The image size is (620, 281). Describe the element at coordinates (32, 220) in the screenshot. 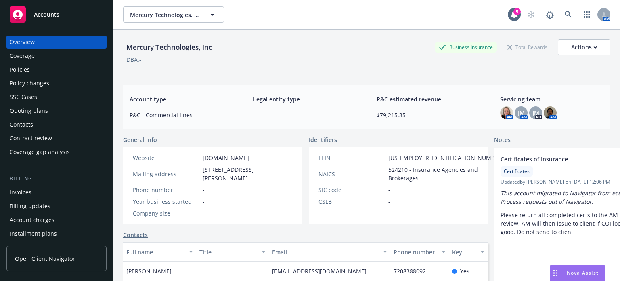

I see `div: Account charges` at that location.